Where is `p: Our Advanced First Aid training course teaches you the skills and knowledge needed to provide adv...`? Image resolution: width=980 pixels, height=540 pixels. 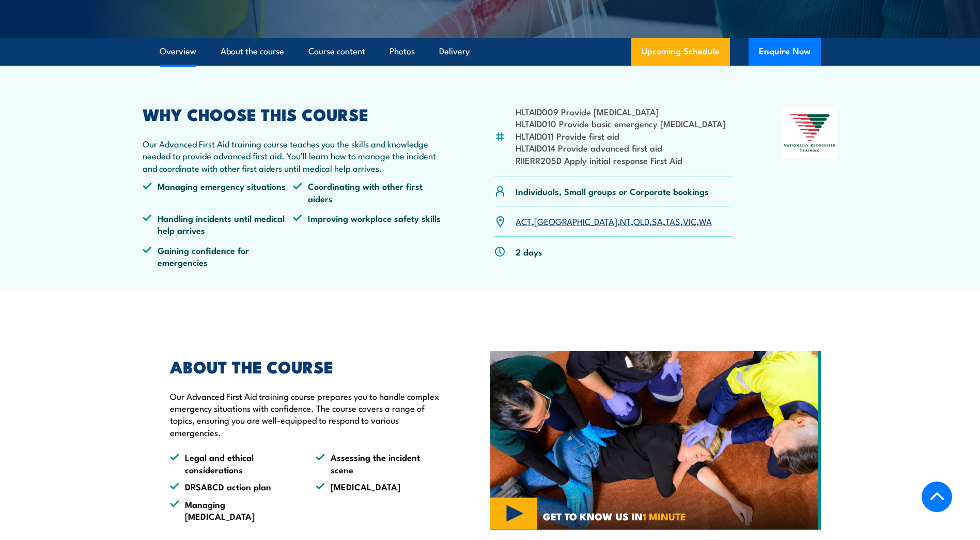
p: Our Advanced First Aid training course teaches you the skills and knowledge needed to provide adv... is located at coordinates (294, 156).